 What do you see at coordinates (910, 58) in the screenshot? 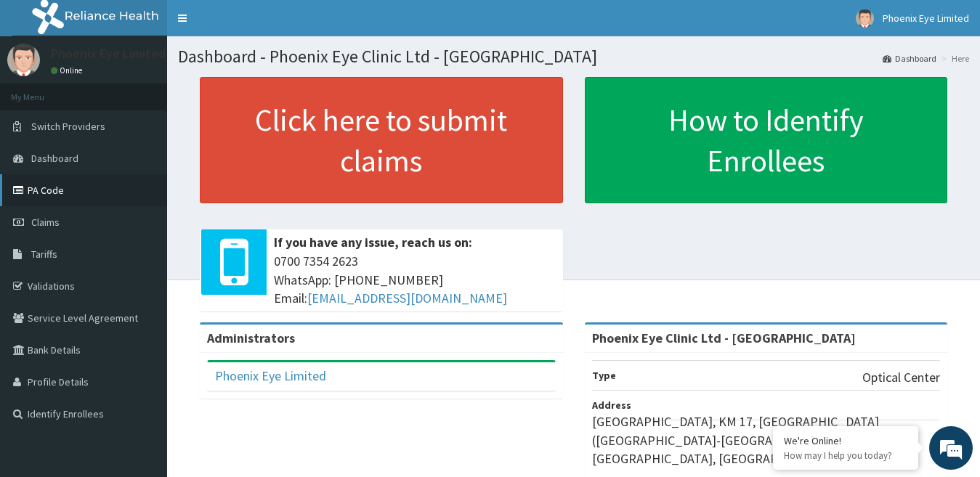
I see `a: Dashboard` at bounding box center [910, 58].